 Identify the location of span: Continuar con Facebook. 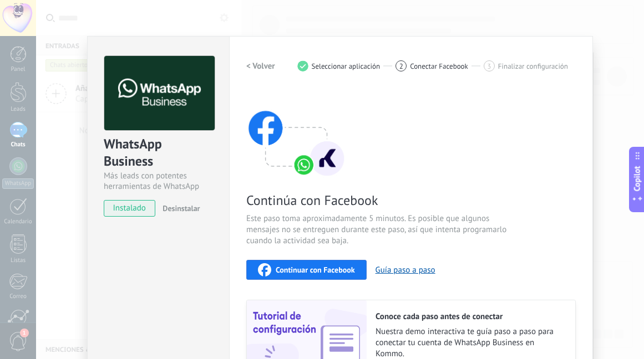
(315, 270).